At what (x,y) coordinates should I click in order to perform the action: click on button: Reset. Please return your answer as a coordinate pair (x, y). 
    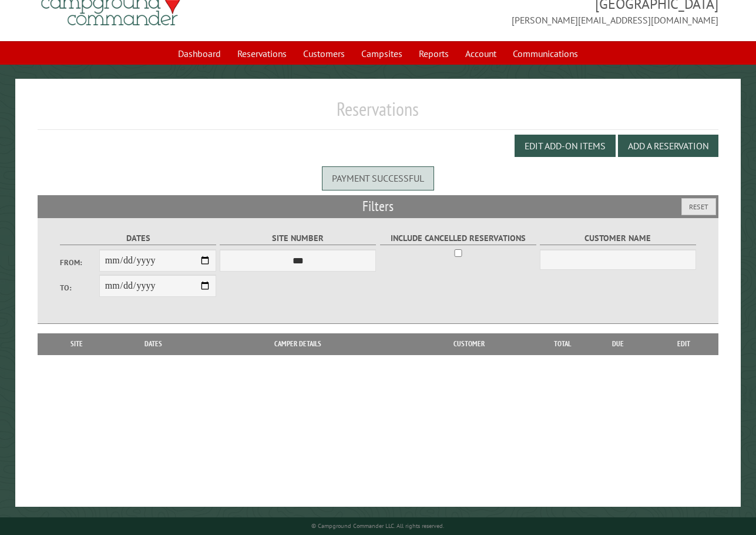
    Looking at the image, I should click on (699, 206).